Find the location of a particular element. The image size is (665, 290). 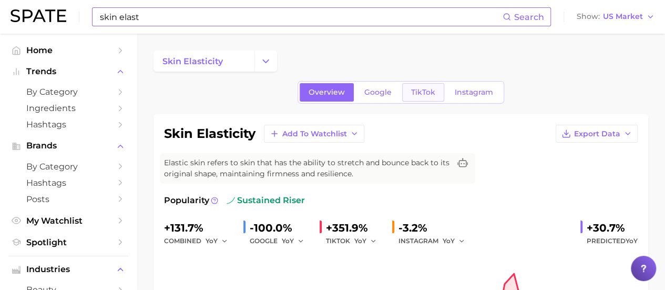

span: Show is located at coordinates (589, 16).